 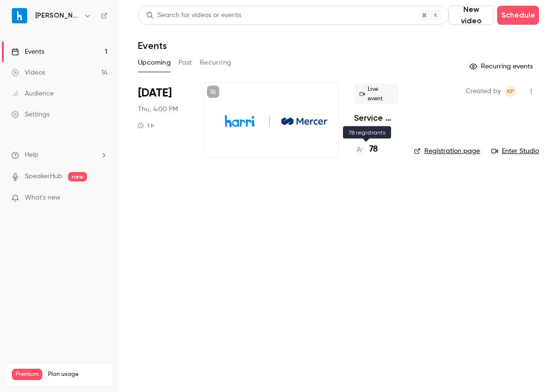 What do you see at coordinates (78, 177) in the screenshot?
I see `span: new` at bounding box center [78, 177].